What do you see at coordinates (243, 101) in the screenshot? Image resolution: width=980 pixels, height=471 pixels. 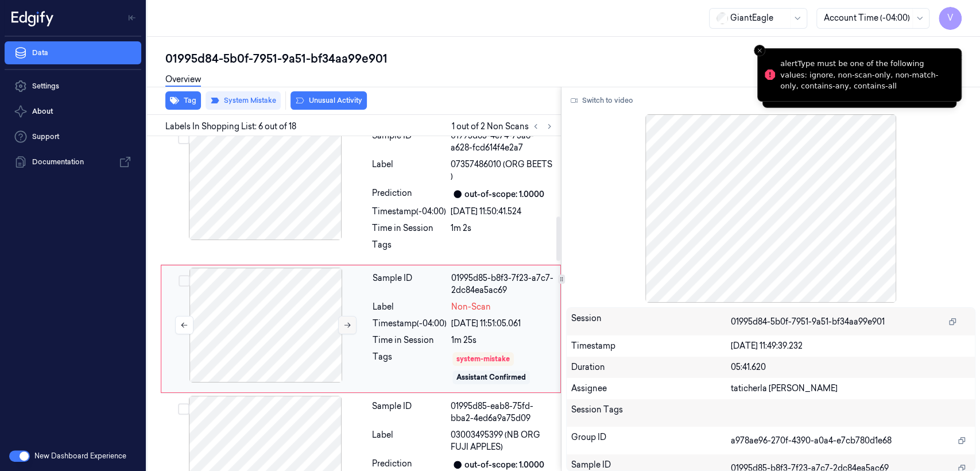 I see `button: System Mistake` at bounding box center [243, 101].